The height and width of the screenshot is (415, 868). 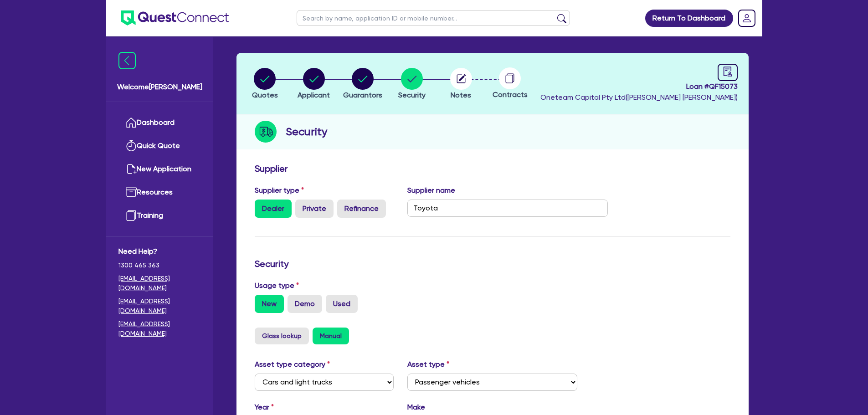 I want to click on label: Asset type, so click(x=429, y=364).